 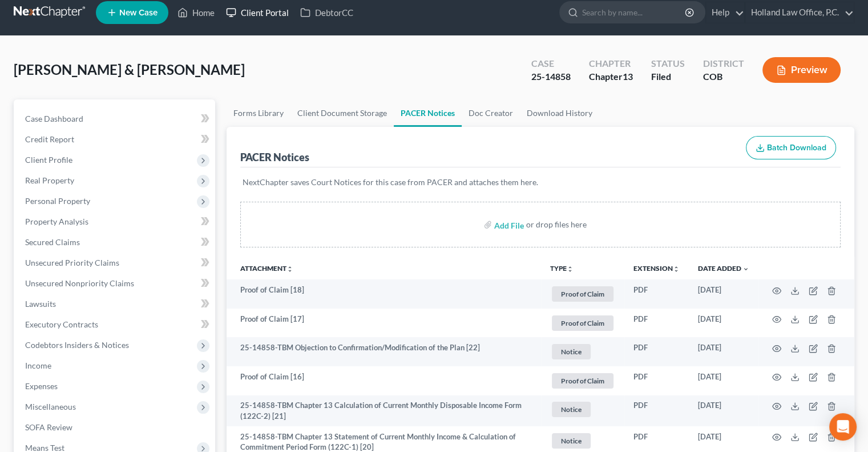 What do you see at coordinates (801, 70) in the screenshot?
I see `button: Preview` at bounding box center [801, 70].